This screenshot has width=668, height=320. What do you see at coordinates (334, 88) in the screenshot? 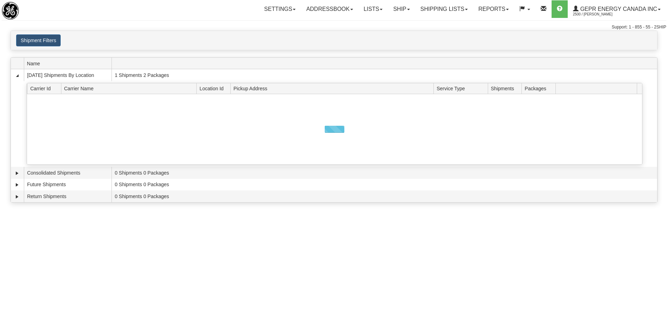
I see `span: Pickup Address` at bounding box center [334, 88].